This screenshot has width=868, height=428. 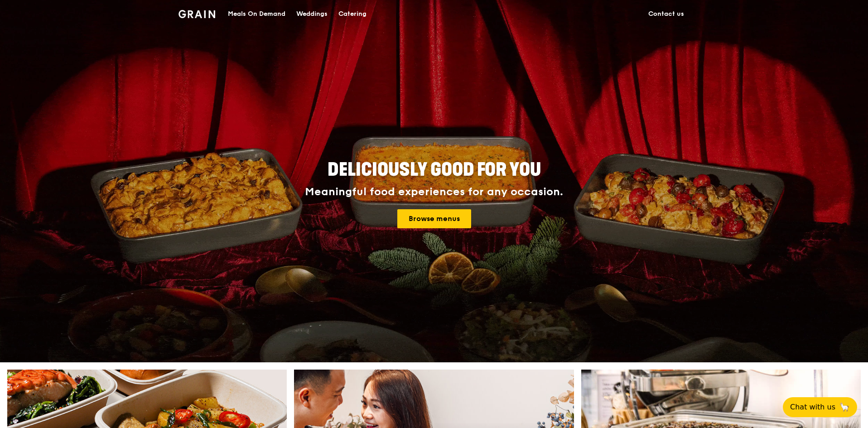 What do you see at coordinates (813, 408) in the screenshot?
I see `span: Chat with us` at bounding box center [813, 408].